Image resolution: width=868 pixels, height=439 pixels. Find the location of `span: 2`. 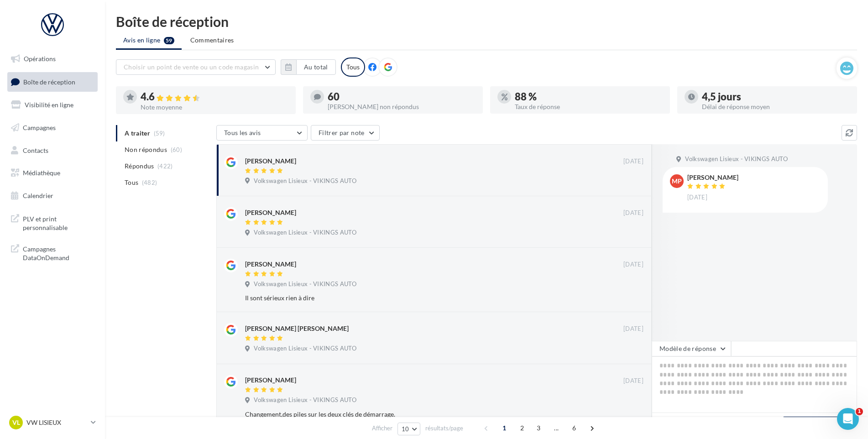

span: 2 is located at coordinates (522, 428).